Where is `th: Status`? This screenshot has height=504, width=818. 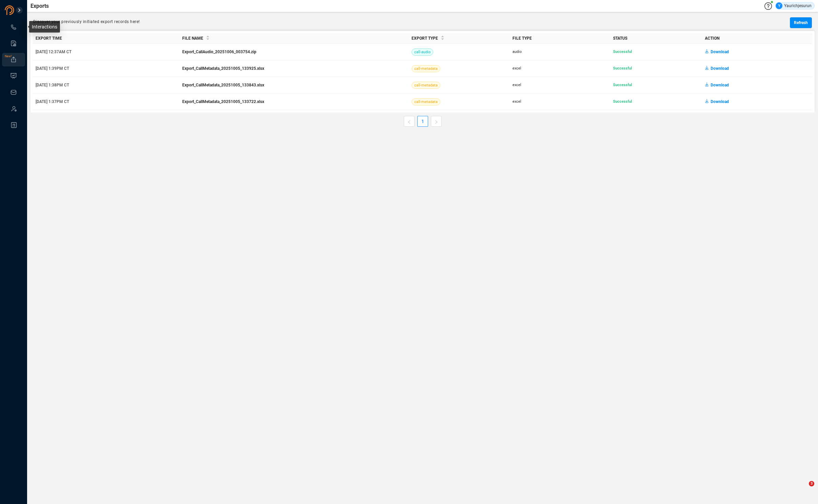
th: Status is located at coordinates (656, 38).